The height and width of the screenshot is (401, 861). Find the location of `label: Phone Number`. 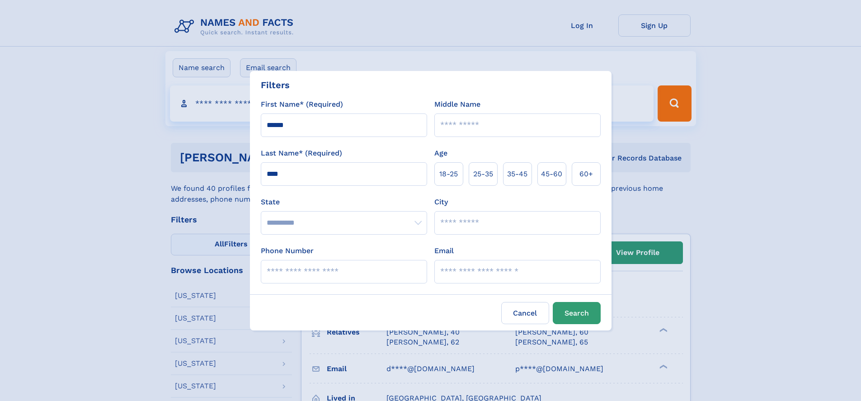

label: Phone Number is located at coordinates (287, 251).